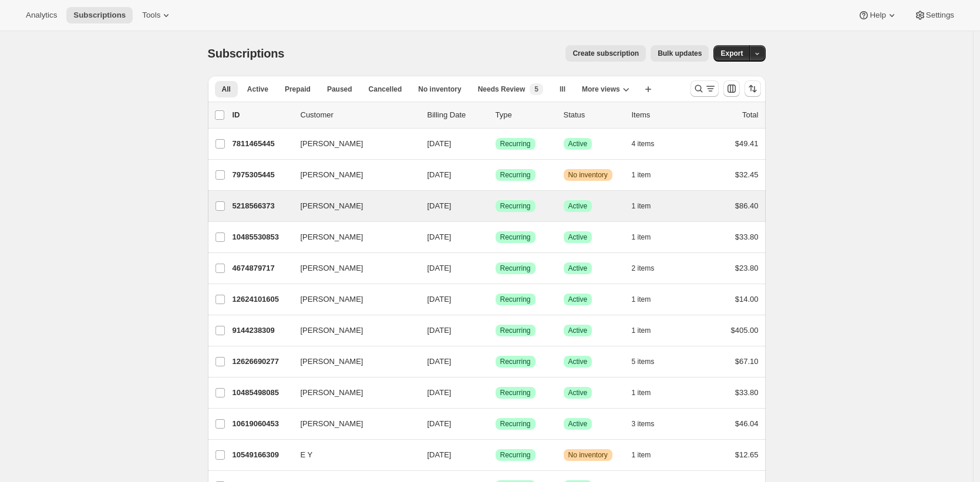  I want to click on span: More views, so click(601, 90).